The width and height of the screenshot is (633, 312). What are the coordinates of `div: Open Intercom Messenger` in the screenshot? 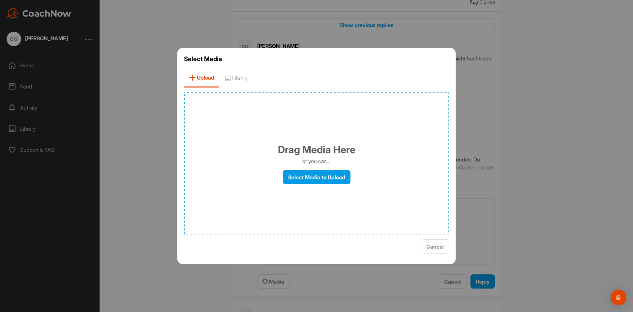 It's located at (619, 297).